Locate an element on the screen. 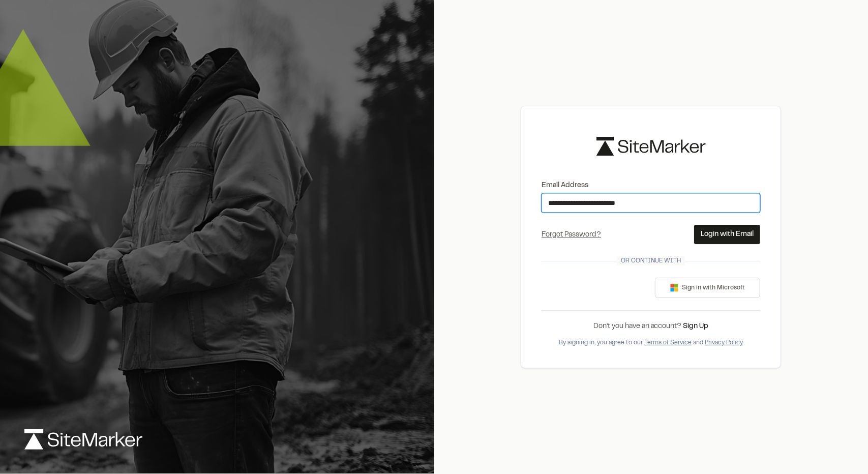 This screenshot has width=868, height=474. label: Email Address is located at coordinates (651, 185).